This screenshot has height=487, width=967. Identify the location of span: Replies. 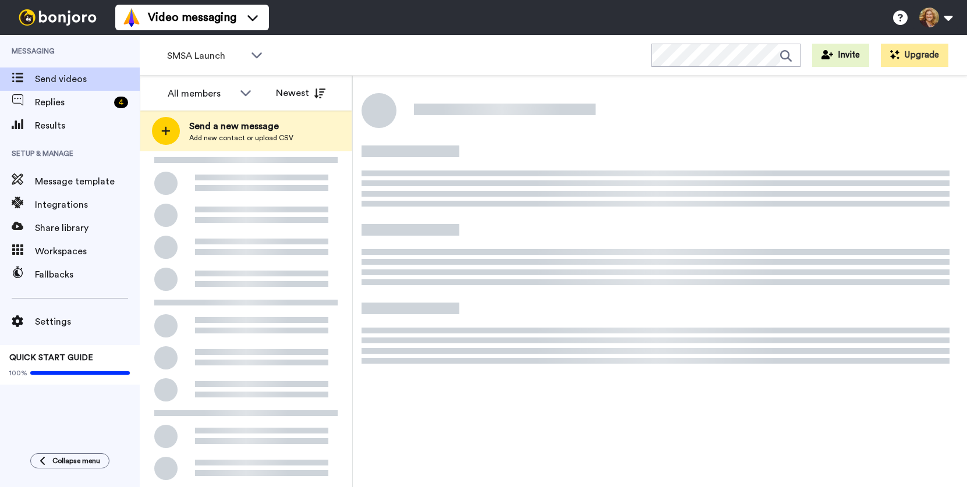
(72, 103).